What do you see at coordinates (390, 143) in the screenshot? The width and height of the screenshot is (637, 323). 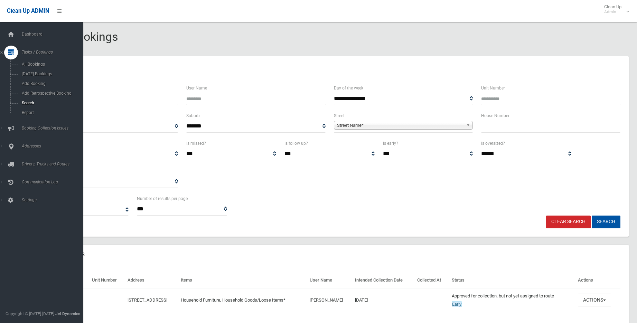 I see `label: Is early?` at bounding box center [390, 143].